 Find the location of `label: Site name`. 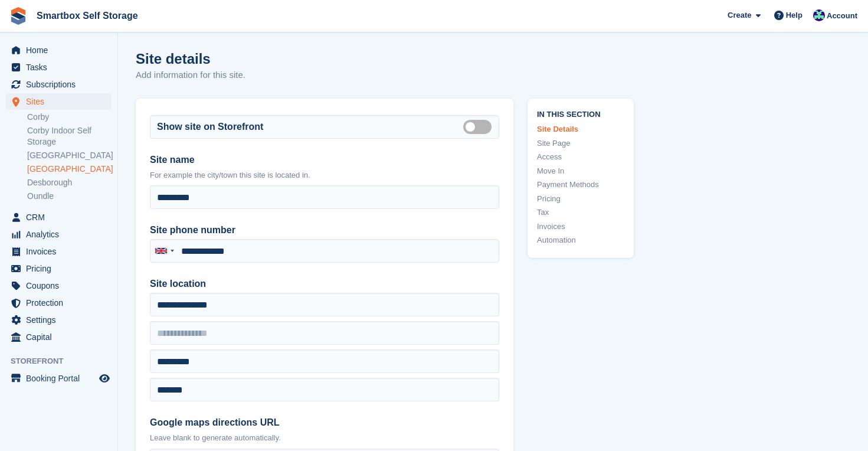

label: Site name is located at coordinates (324, 160).